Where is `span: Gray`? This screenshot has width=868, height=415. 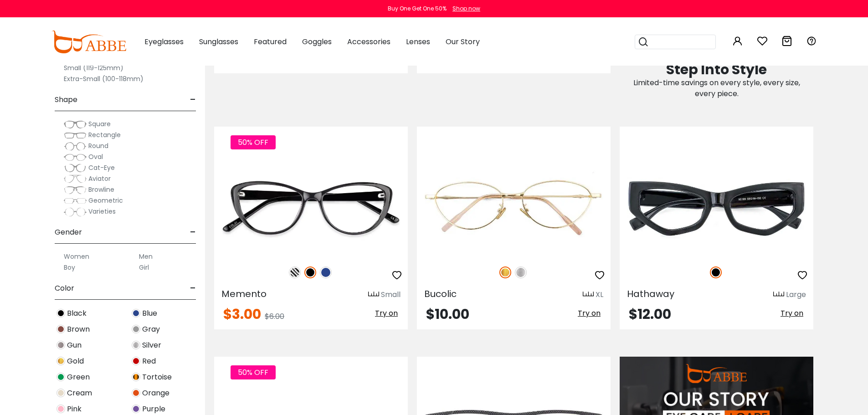 span: Gray is located at coordinates (151, 329).